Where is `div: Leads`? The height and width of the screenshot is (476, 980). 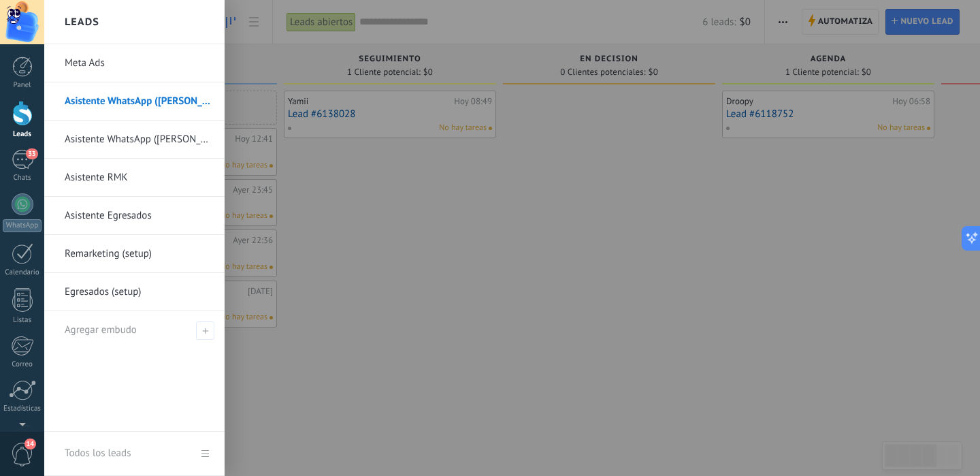 div: Leads is located at coordinates (22, 134).